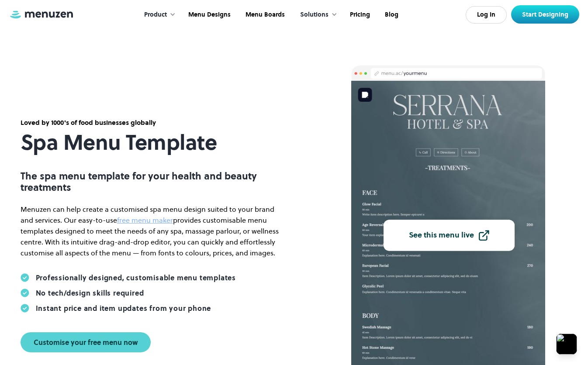  What do you see at coordinates (124, 308) in the screenshot?
I see `div: Instant price and item updates from your phone` at bounding box center [124, 308].